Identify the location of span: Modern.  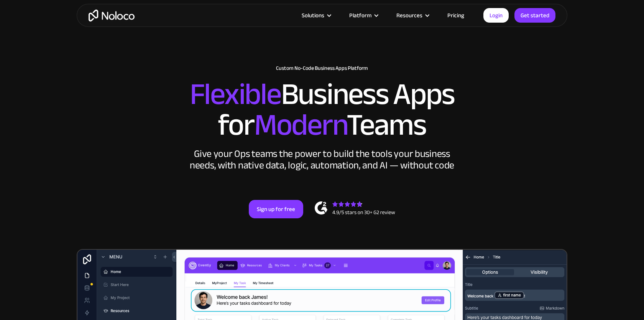
(300, 125).